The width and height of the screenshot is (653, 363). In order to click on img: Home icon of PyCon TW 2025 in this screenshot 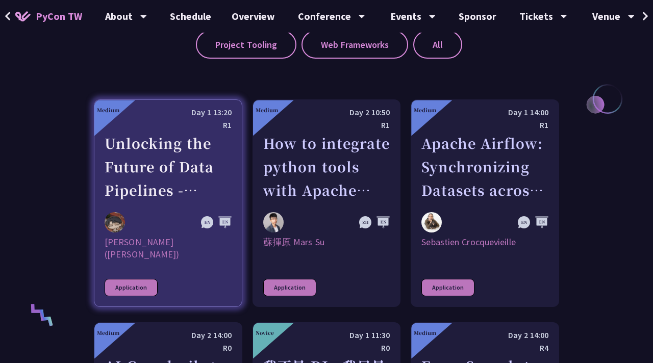, I will do `click(23, 16)`.